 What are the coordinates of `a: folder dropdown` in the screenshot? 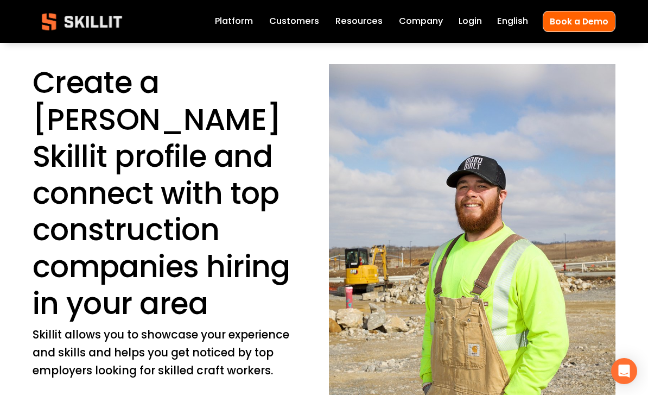 It's located at (359, 22).